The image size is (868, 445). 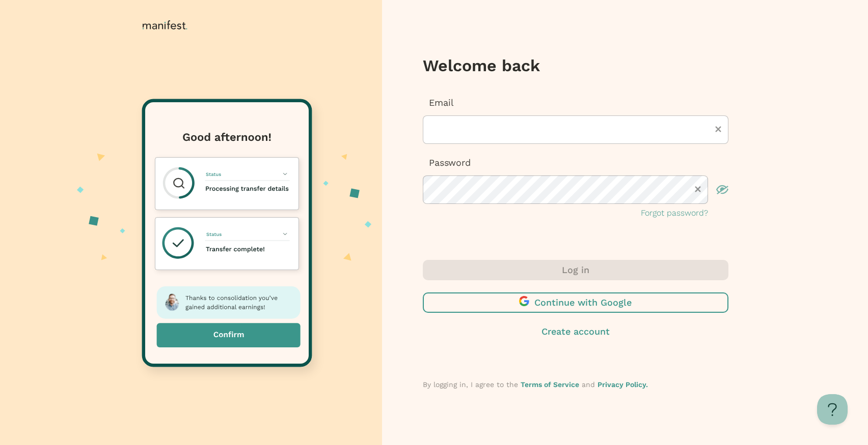 What do you see at coordinates (675, 213) in the screenshot?
I see `button: Forgot password?` at bounding box center [675, 213].